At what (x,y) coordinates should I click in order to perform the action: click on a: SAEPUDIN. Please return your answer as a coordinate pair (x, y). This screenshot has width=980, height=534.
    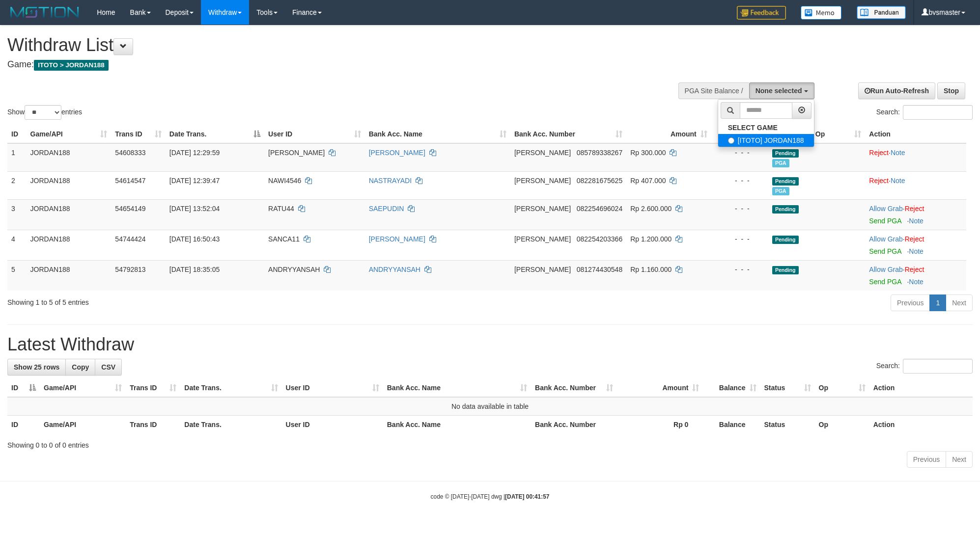
    Looking at the image, I should click on (386, 208).